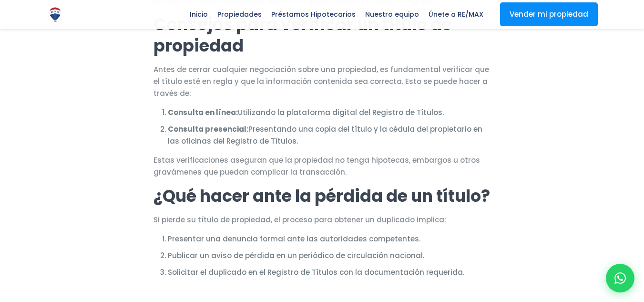  Describe the element at coordinates (202, 112) in the screenshot. I see `strong: Consulta en línea:` at that location.